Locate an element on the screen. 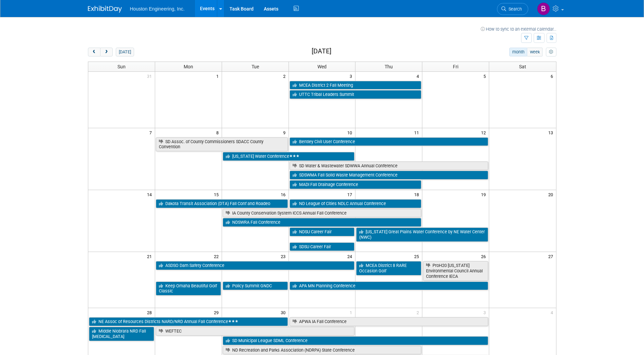  span: 15 is located at coordinates (217, 194).